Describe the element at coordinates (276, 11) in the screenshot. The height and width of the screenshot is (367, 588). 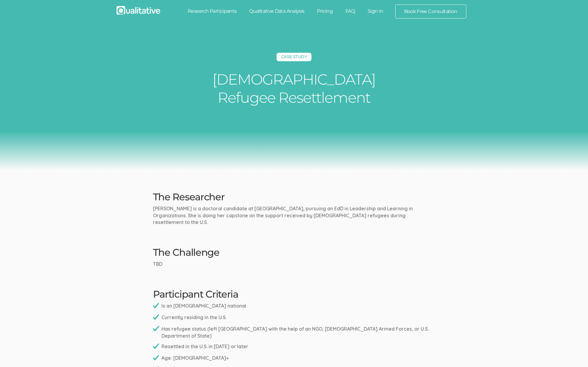
I see `a: Qualitative Data Analysis` at that location.